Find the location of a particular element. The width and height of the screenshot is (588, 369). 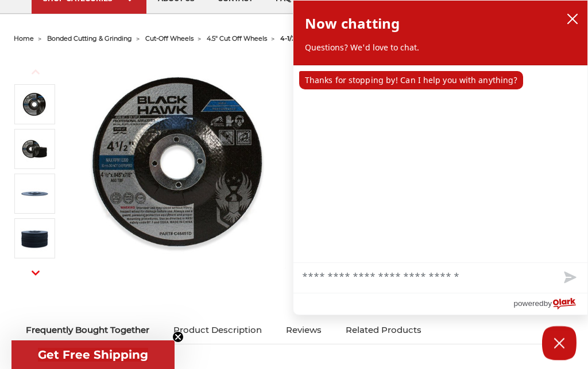

img: 4.5" x .045" x 7/8" Arbor Raised Center Cut Off Wheels is located at coordinates (35, 149).